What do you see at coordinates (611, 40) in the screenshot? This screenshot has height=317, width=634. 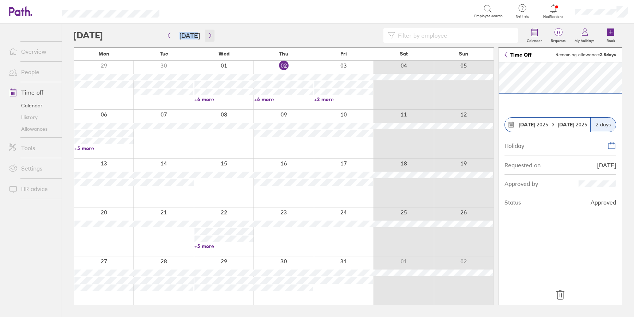 I see `label: Book` at bounding box center [611, 40].